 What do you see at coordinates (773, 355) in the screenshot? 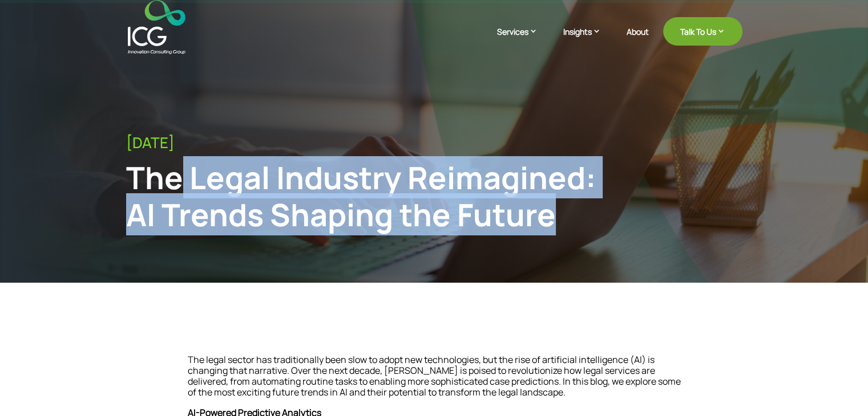
I see `div: Chat Widget` at bounding box center [773, 355].